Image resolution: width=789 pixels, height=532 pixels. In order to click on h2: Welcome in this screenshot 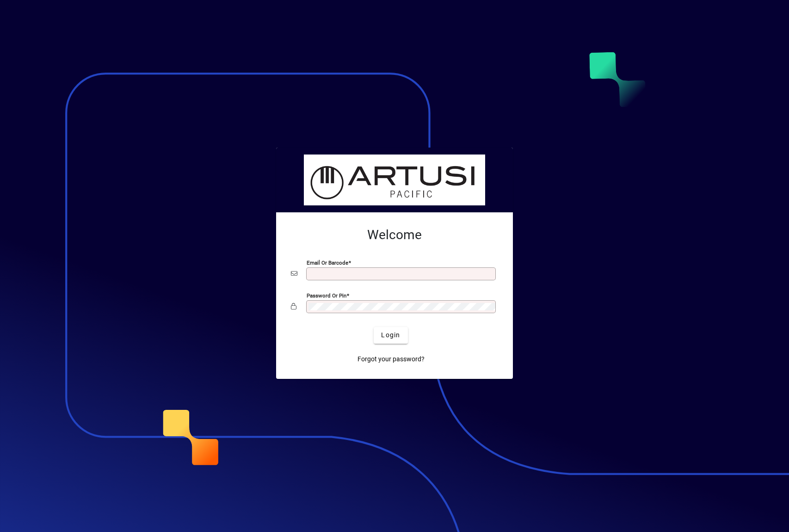, I will do `click(395, 235)`.